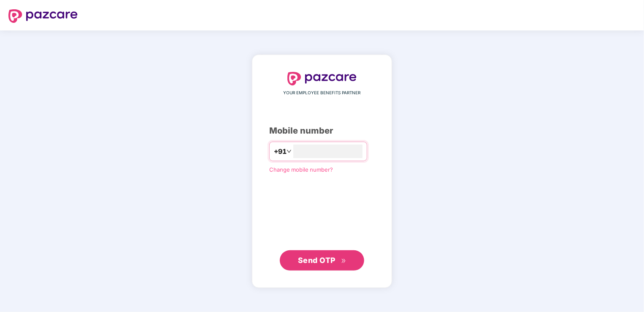  Describe the element at coordinates (301, 169) in the screenshot. I see `a: Change mobile number?` at that location.